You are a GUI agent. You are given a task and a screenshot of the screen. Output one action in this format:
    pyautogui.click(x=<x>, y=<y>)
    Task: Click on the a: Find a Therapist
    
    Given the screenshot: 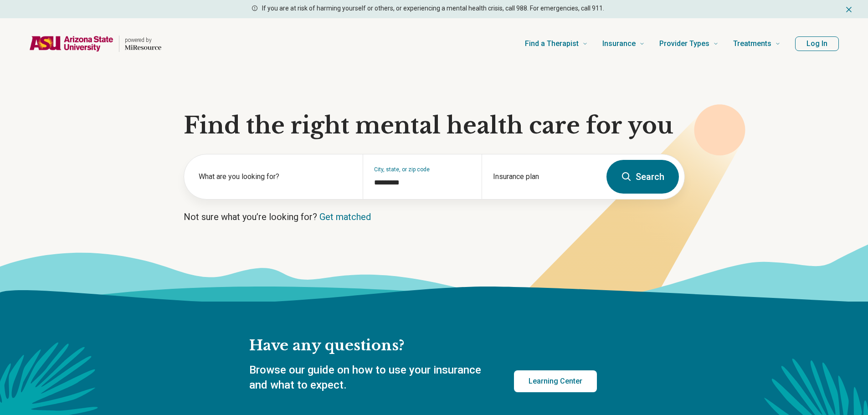 What is the action you would take?
    pyautogui.click(x=556, y=44)
    